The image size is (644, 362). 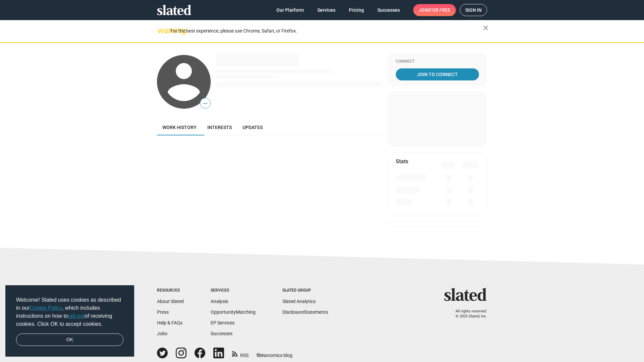 What do you see at coordinates (45, 308) in the screenshot?
I see `a: Cookie Policy` at bounding box center [45, 308].